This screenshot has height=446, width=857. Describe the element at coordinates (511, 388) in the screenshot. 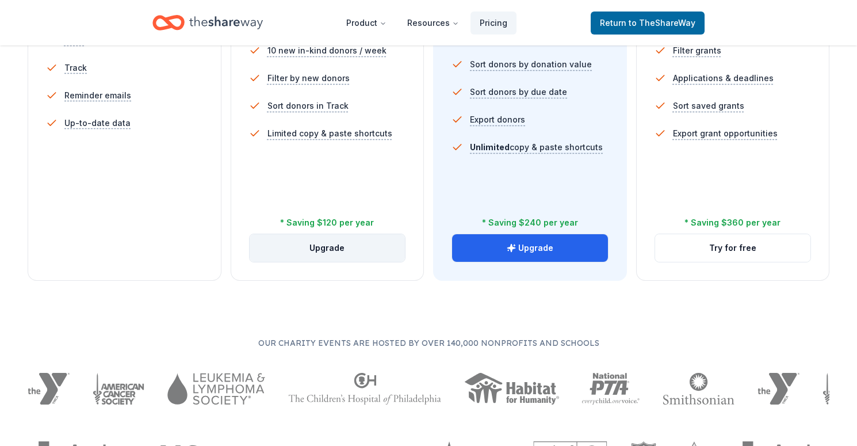

I see `img: Habitat for Humanity` at that location.